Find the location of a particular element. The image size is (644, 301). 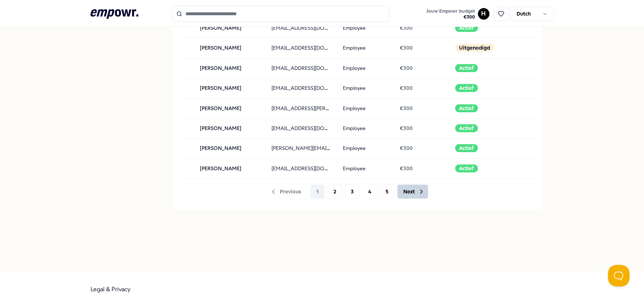

button: 3 is located at coordinates (352, 192).